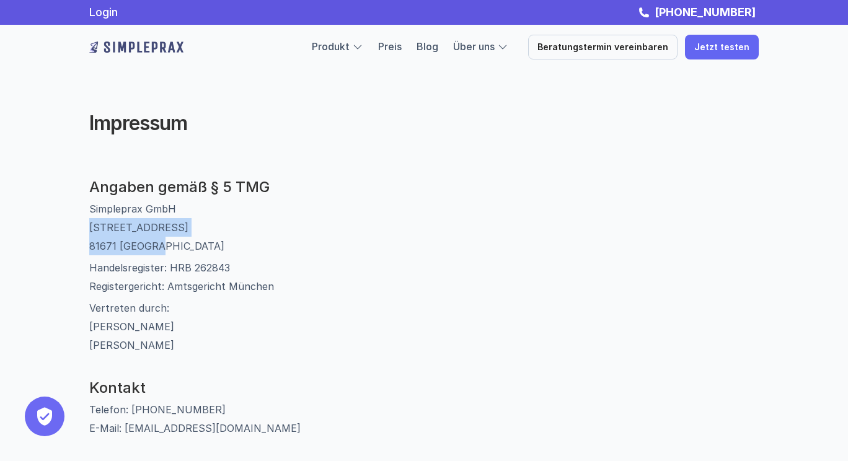  What do you see at coordinates (424, 388) in the screenshot?
I see `h3: Kontakt` at bounding box center [424, 388].